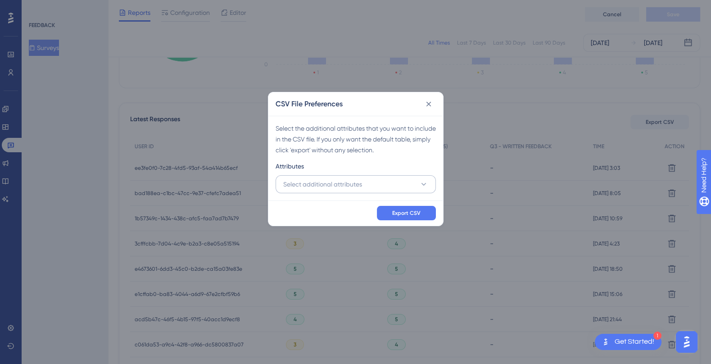  I want to click on span: Export CSV, so click(406, 213).